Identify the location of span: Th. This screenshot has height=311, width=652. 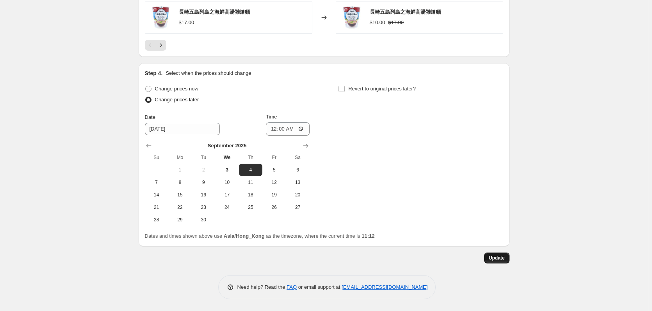
(251, 158).